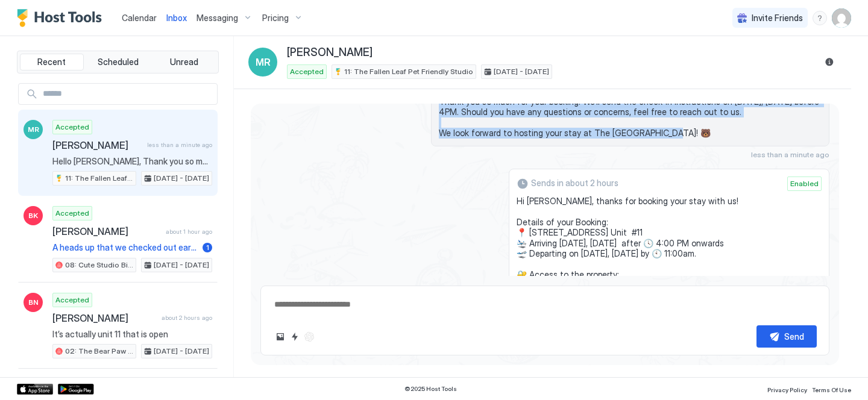  I want to click on span: Sends in about 2 hours, so click(575, 183).